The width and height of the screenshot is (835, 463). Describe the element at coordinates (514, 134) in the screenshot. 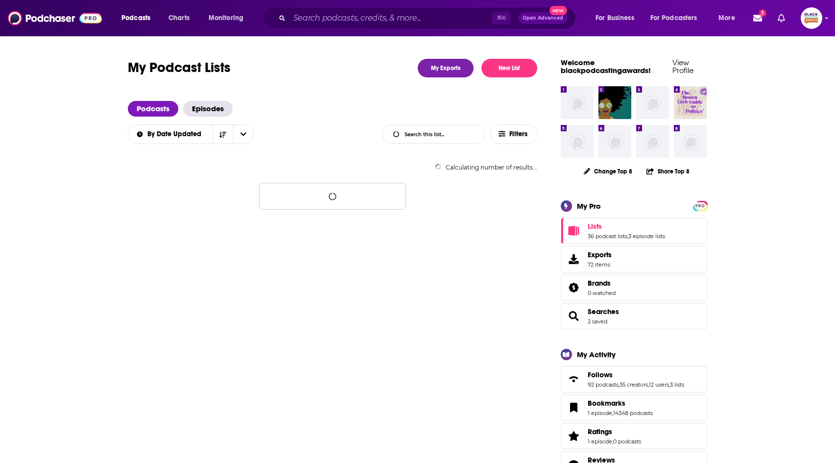

I see `button: Filters` at that location.